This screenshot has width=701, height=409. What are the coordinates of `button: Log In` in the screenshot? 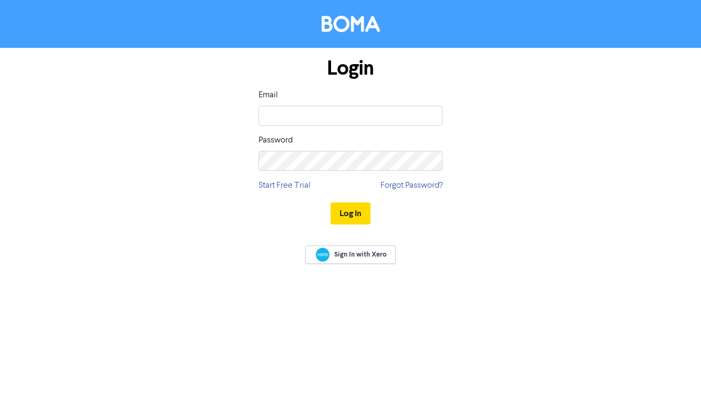 It's located at (351, 213).